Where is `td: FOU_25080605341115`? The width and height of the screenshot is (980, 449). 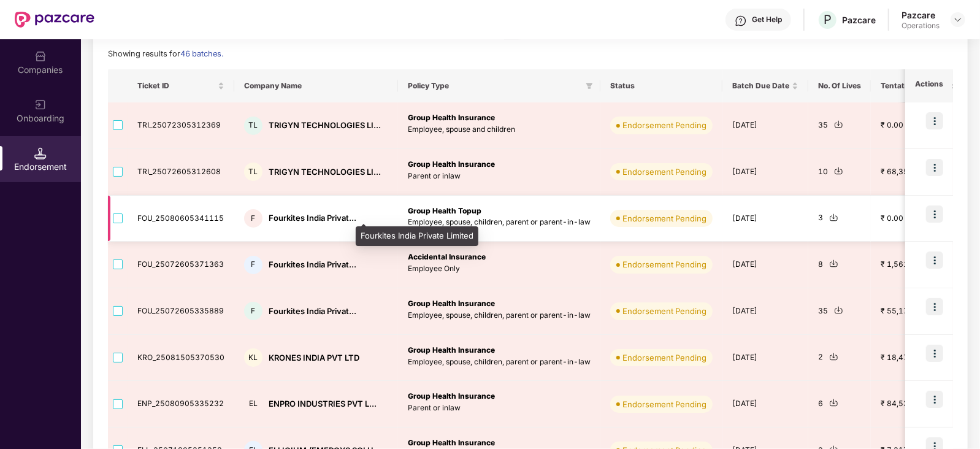 td: FOU_25080605341115 is located at coordinates (181, 219).